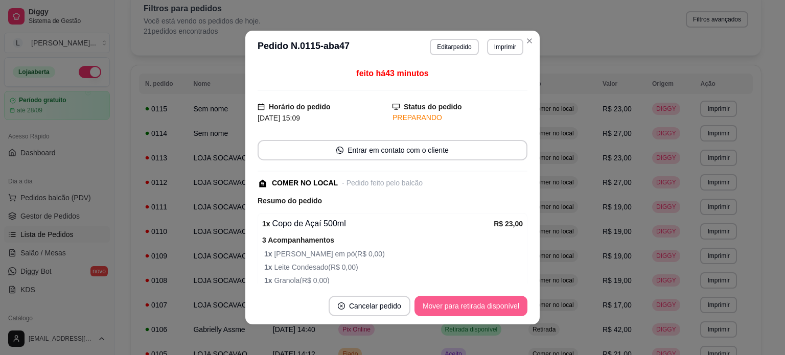 The height and width of the screenshot is (355, 785). I want to click on div: - Pedido feito pelo balcão, so click(382, 183).